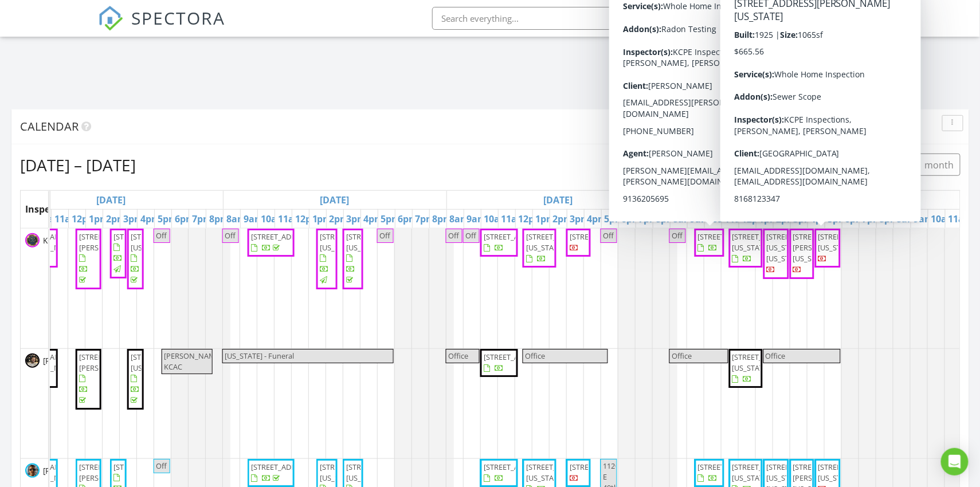 The image size is (980, 487). What do you see at coordinates (161, 27) in the screenshot?
I see `a: SPECTORA` at bounding box center [161, 27].